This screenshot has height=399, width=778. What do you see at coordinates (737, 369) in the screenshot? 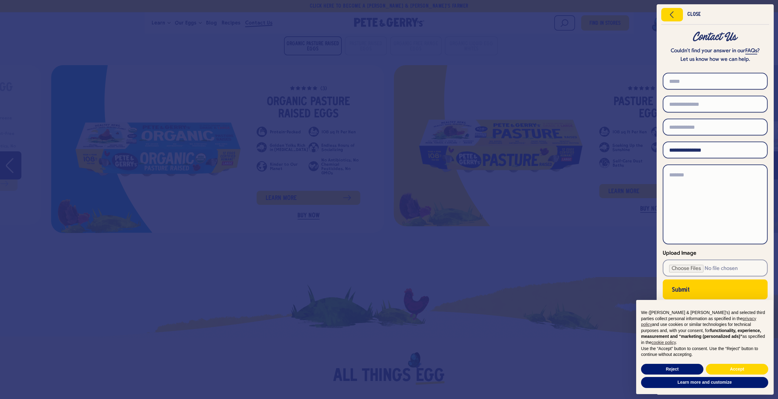
I see `button: Accept` at bounding box center [737, 369].